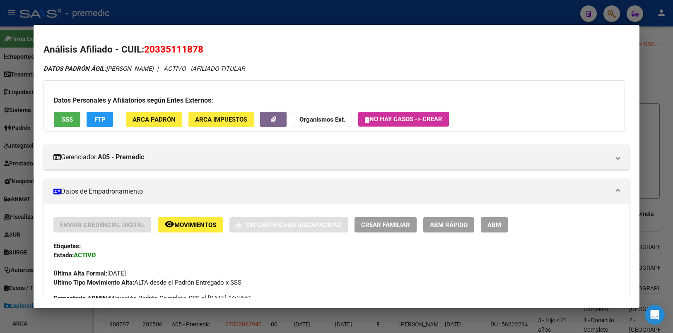  Describe the element at coordinates (386, 225) in the screenshot. I see `span: Crear Familiar` at that location.